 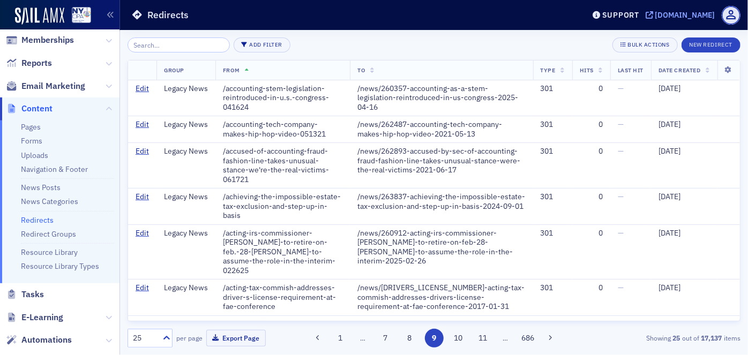 What do you see at coordinates (282, 129) in the screenshot?
I see `div: /accounting-tech-company-makes-hip-hop-video-051321` at bounding box center [282, 129].